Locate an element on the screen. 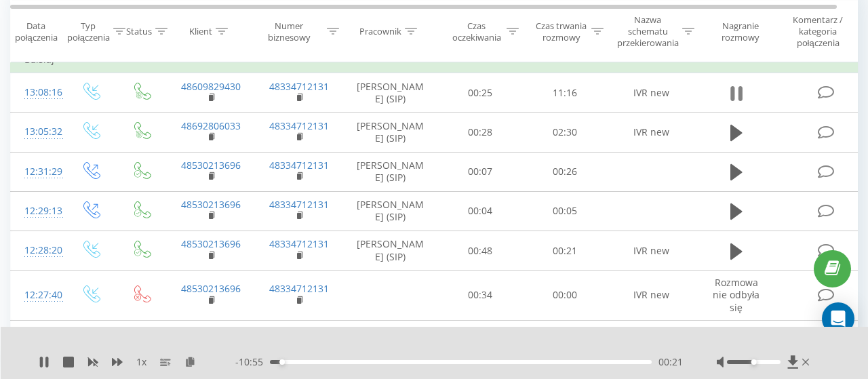 Image resolution: width=868 pixels, height=379 pixels. div: 12:27:40 is located at coordinates (38, 295).